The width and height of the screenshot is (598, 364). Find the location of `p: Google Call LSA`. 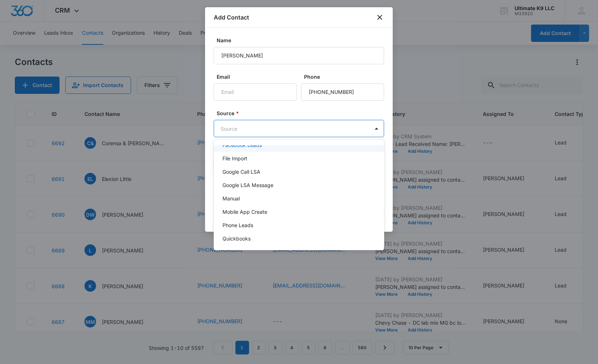

p: Google Call LSA is located at coordinates (241, 171).